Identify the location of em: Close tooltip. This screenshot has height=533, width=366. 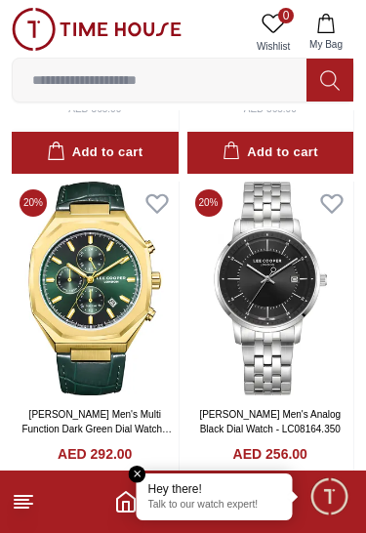
(138, 475).